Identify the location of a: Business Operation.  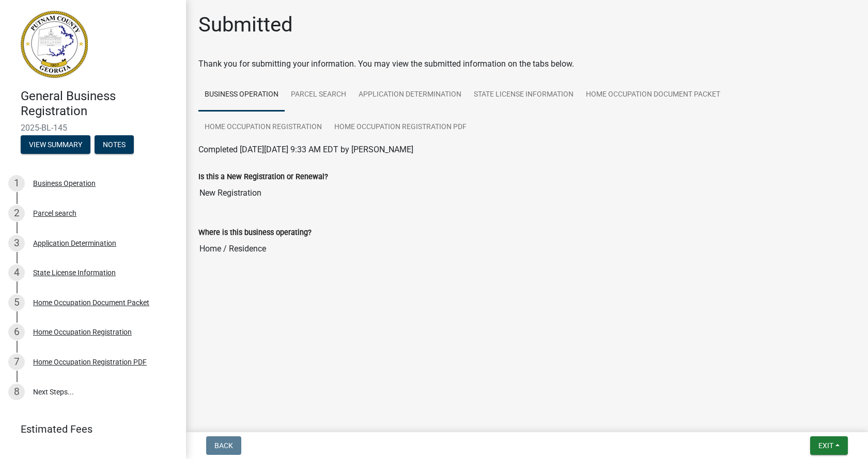
(241, 95).